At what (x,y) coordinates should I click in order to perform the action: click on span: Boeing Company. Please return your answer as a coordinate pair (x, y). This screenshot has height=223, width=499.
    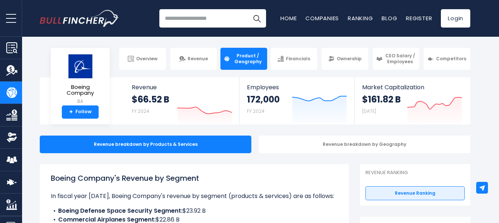
    Looking at the image, I should click on (80, 90).